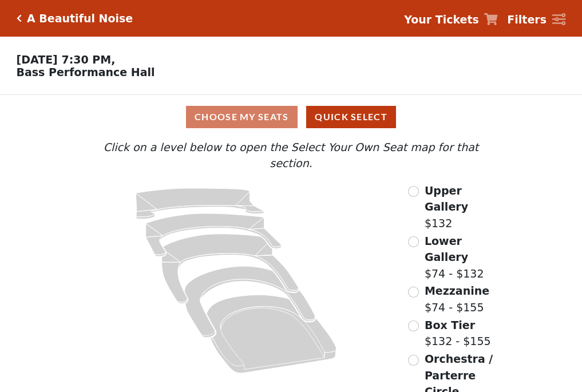  I want to click on a: Click here to go back to filters, so click(19, 18).